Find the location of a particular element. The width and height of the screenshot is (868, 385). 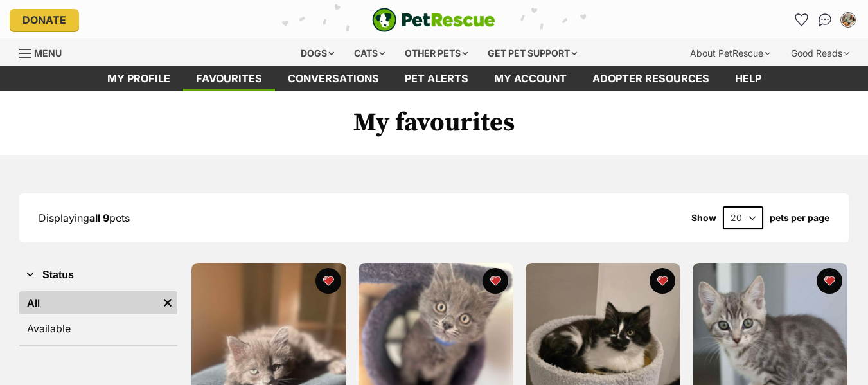

a: Menu is located at coordinates (45, 52).